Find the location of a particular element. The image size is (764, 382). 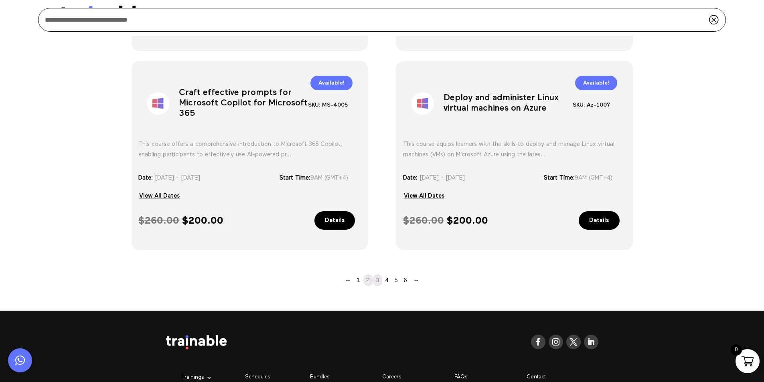

p: Contact is located at coordinates (563, 377).